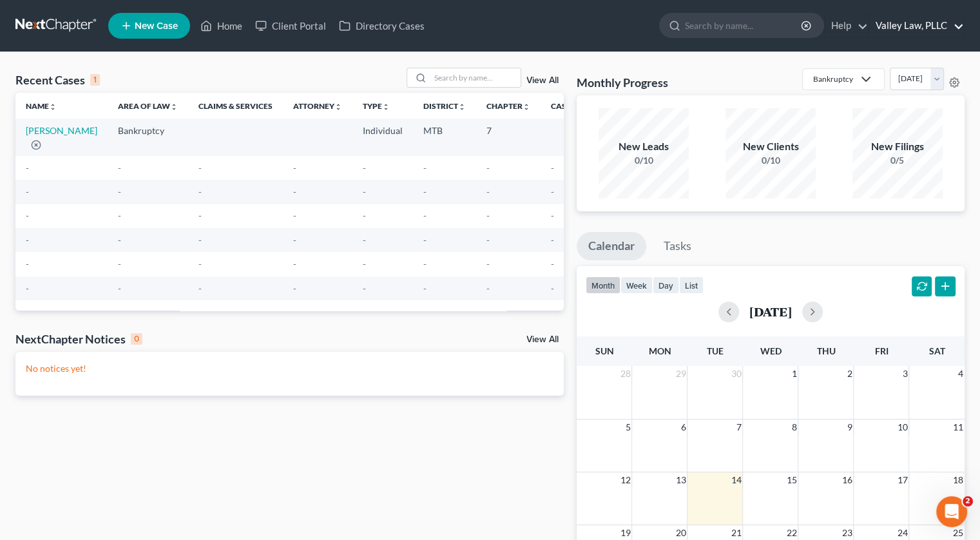 The image size is (980, 540). I want to click on span: 29, so click(681, 373).